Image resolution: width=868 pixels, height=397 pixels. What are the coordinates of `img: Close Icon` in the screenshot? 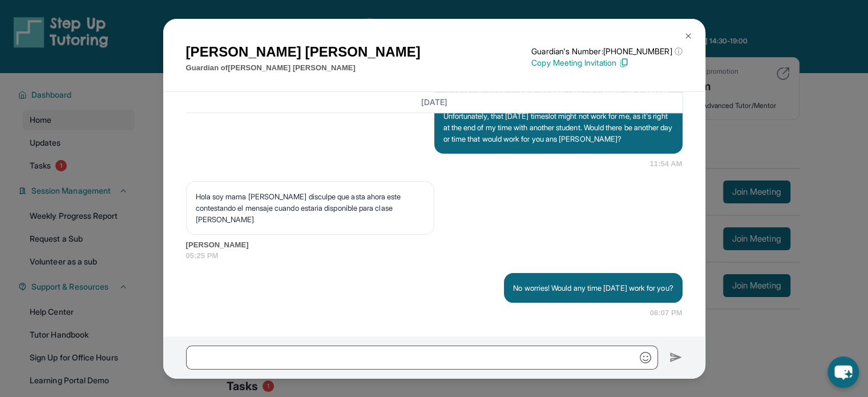 It's located at (688, 36).